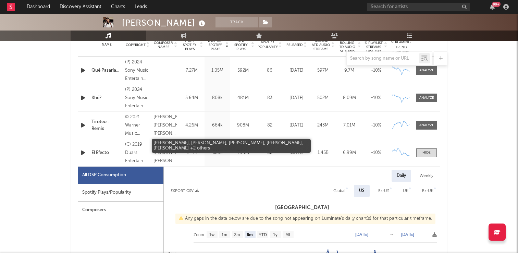  Describe the element at coordinates (121, 210) in the screenshot. I see `div: Composers` at that location.